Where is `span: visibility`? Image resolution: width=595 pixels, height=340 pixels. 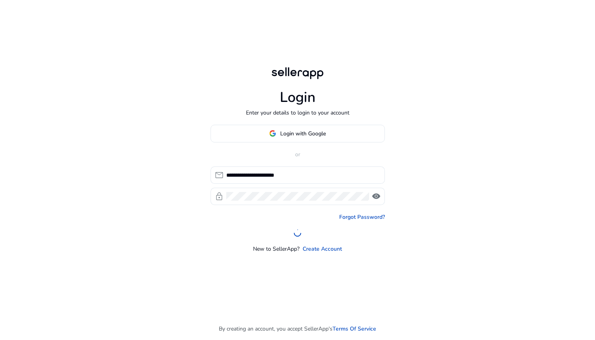
span: visibility is located at coordinates (376, 196).